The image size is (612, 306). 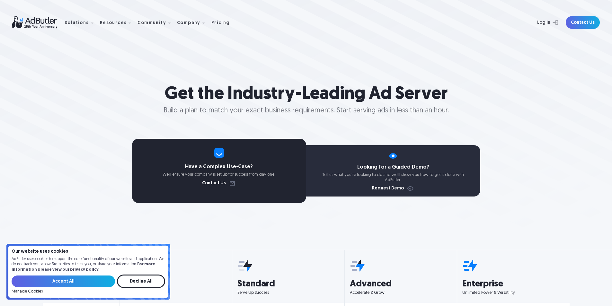 What do you see at coordinates (141, 281) in the screenshot?
I see `input: Decline All` at bounding box center [141, 281].